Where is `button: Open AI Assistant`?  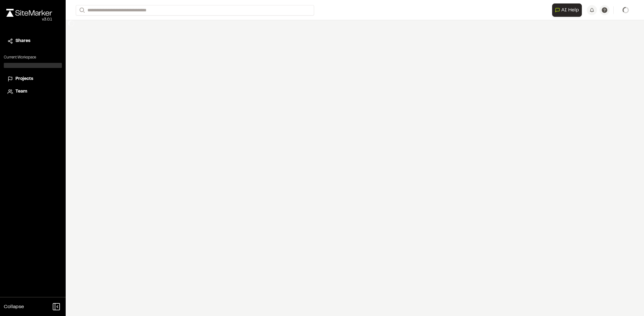 button: Open AI Assistant is located at coordinates (567, 10).